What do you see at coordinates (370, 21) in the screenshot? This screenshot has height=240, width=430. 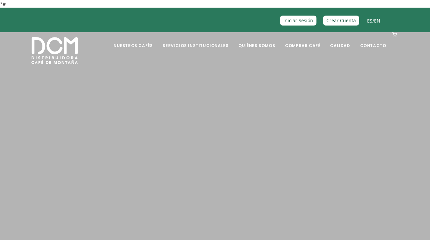 I see `a: ES` at bounding box center [370, 21].